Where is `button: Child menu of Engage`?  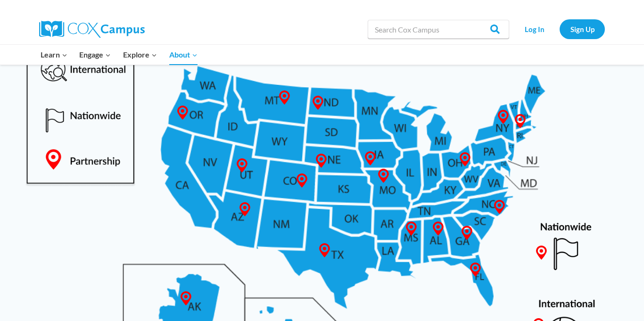 button: Child menu of Engage is located at coordinates (95, 55).